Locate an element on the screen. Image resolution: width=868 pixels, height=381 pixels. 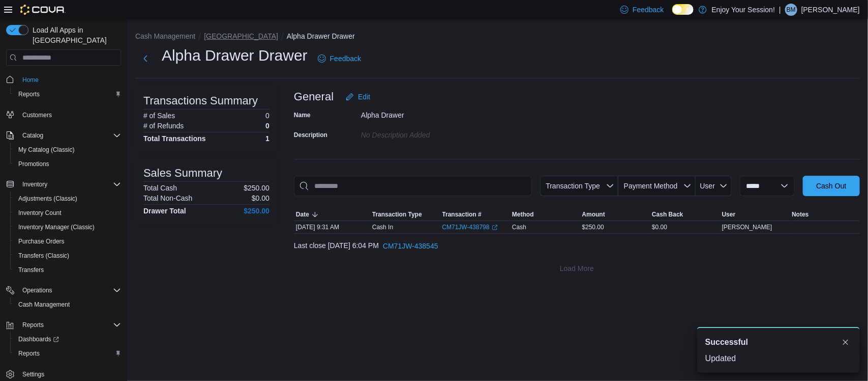
h6: # of Sales is located at coordinates (159, 115).